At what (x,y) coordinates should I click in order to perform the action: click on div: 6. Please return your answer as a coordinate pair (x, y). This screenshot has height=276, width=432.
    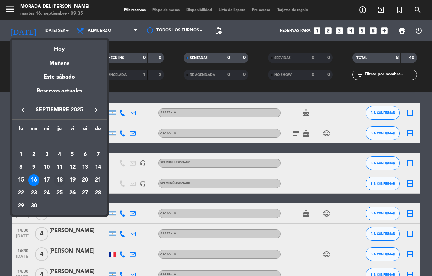
    Looking at the image, I should click on (85, 155).